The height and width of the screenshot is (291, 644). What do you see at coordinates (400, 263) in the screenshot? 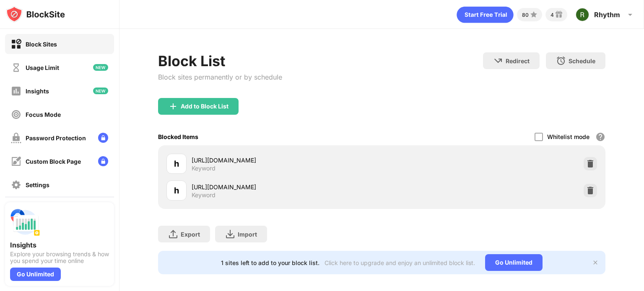
I see `div: Click here to upgrade and enjoy an unlimited block list.` at bounding box center [400, 263].